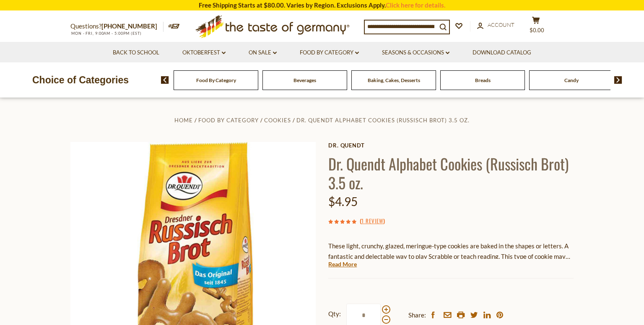 The width and height of the screenshot is (644, 325). What do you see at coordinates (451, 173) in the screenshot?
I see `h1: Dr. Quendt Alphabet Cookies (Russisch Brot) 3.5 oz.` at bounding box center [451, 173].